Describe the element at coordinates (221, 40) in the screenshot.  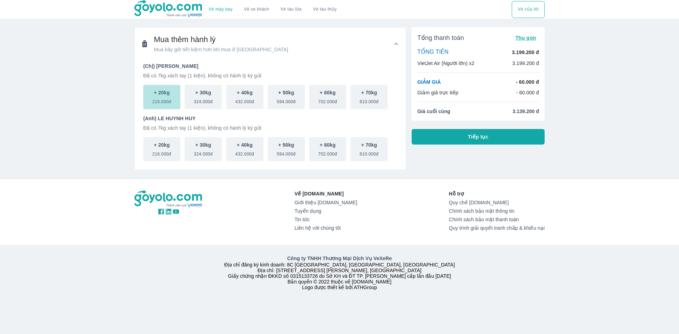
I see `span: Mua thêm hành lý` at that location.